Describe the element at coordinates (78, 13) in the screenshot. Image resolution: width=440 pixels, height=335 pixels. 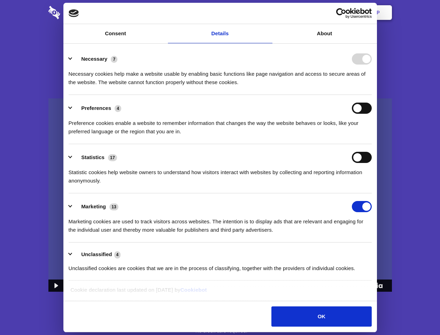
I see `img: logo-wordmark-white-trans-d4663122ce5f474addd5e946df7df03e33cb6a1c49d2221995e7729f52c070b2.svg` at that location.